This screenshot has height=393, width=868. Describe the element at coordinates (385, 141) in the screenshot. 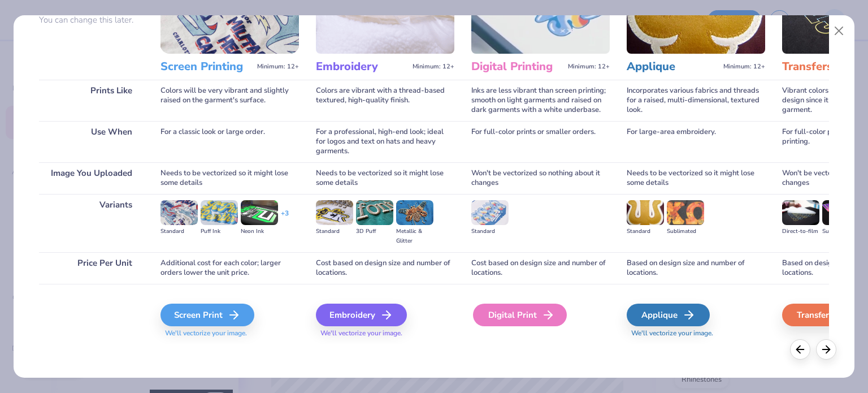

I see `div: For a professional, high-end look; ideal for logos and text on hats and heavy garments.` at that location.